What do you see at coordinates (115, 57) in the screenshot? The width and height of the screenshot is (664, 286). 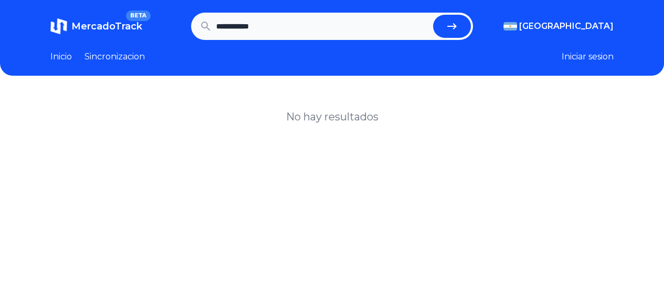 I see `a: Sincronizacion` at bounding box center [115, 57].